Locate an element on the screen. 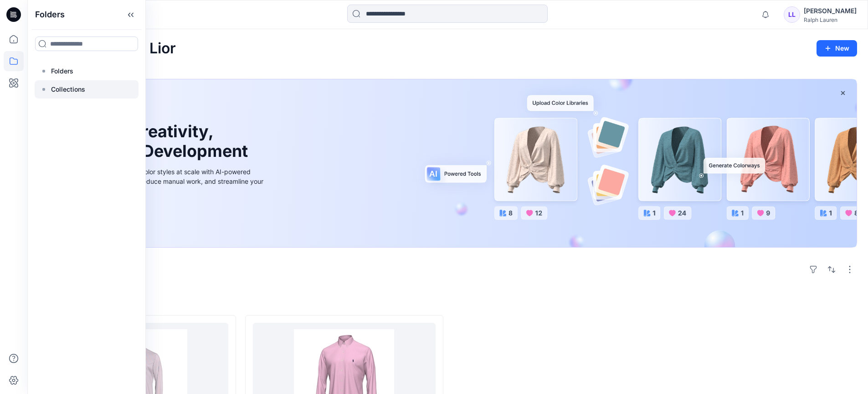 The width and height of the screenshot is (868, 394). a: Discover more is located at coordinates (163, 216).